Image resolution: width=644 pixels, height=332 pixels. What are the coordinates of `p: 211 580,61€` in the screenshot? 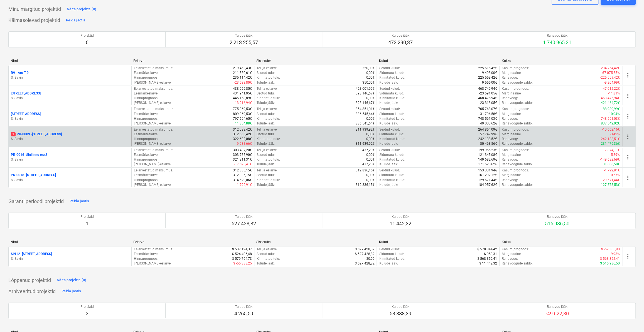 It's located at (243, 73).